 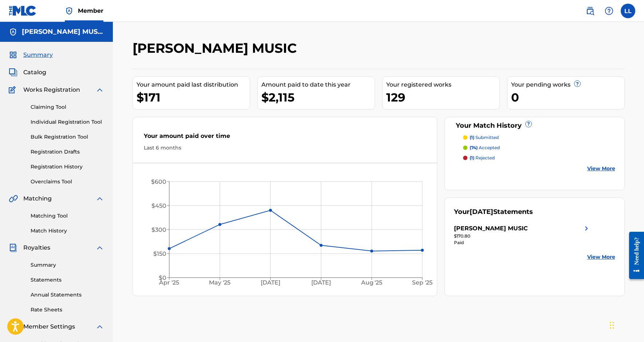 What do you see at coordinates (67, 137) in the screenshot?
I see `a: Bulk Registration Tool` at bounding box center [67, 137].